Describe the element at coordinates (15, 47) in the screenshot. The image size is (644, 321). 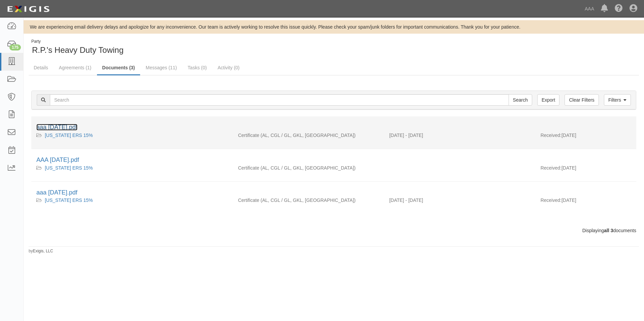
I see `div: 175` at that location.